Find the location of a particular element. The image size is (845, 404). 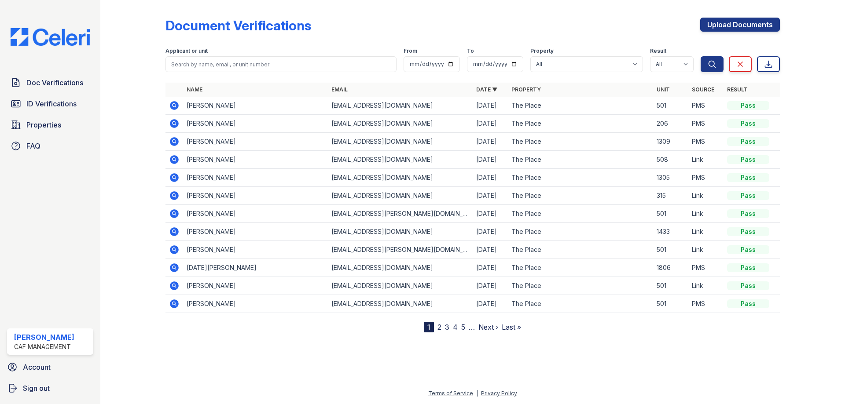

a: Unit is located at coordinates (663, 89).